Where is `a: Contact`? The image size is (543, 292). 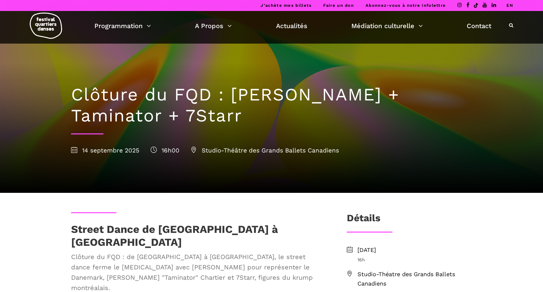
a: Contact is located at coordinates (479, 26).